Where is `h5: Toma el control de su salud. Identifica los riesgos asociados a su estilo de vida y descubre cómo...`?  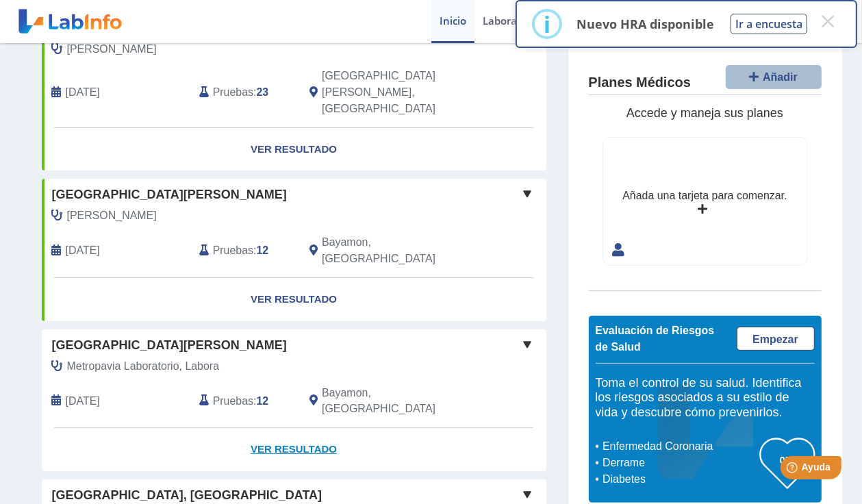 h5: Toma el control de su salud. Identifica los riesgos asociados a su estilo de vida y descubre cómo... is located at coordinates (705, 398).